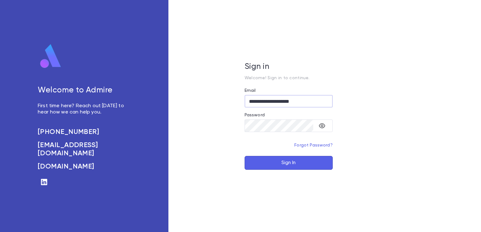  Describe the element at coordinates (51, 56) in the screenshot. I see `img: logo` at that location.